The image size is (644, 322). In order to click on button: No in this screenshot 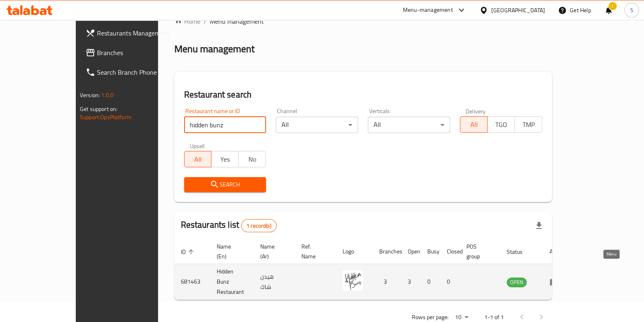, I will do `click(252, 159)`.